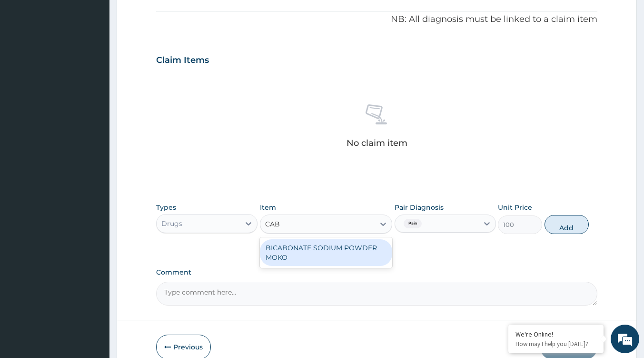 The width and height of the screenshot is (644, 358). What do you see at coordinates (377, 20) in the screenshot?
I see `p: NB: All diagnosis must be linked to a claim item` at bounding box center [377, 20].